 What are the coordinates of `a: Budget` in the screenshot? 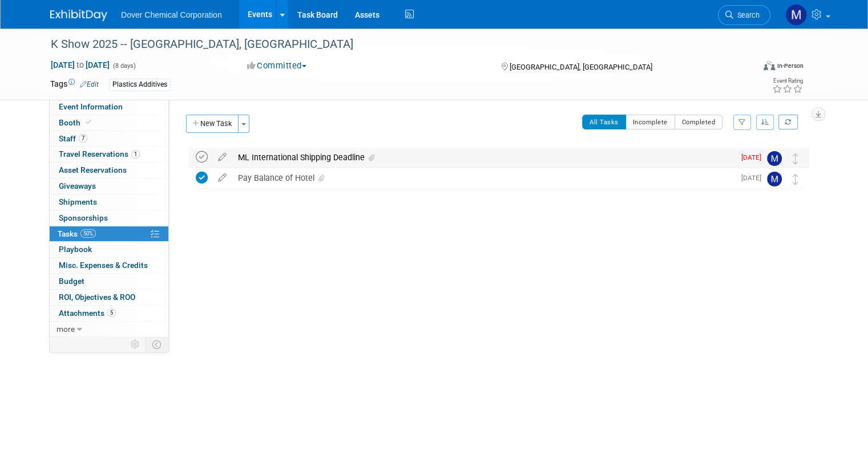 It's located at (109, 281).